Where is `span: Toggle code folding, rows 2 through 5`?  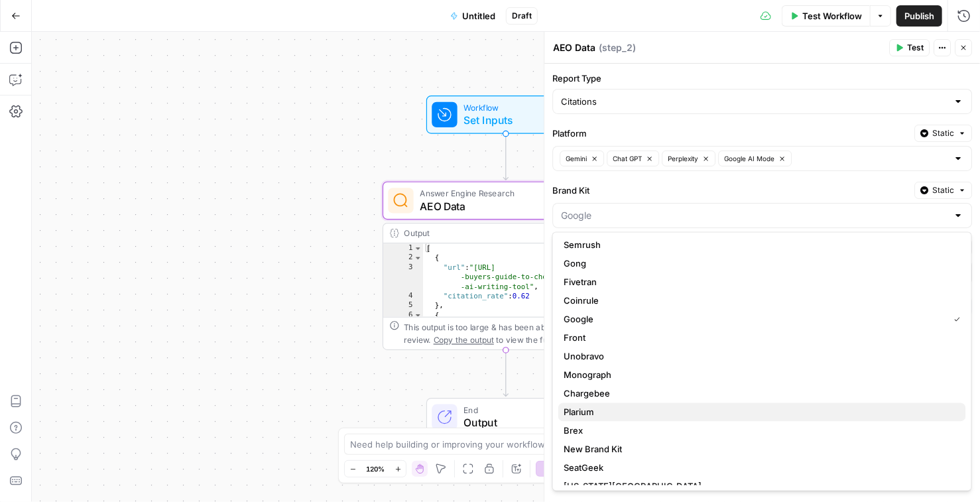
span: Toggle code folding, rows 2 through 5 is located at coordinates (418, 258).